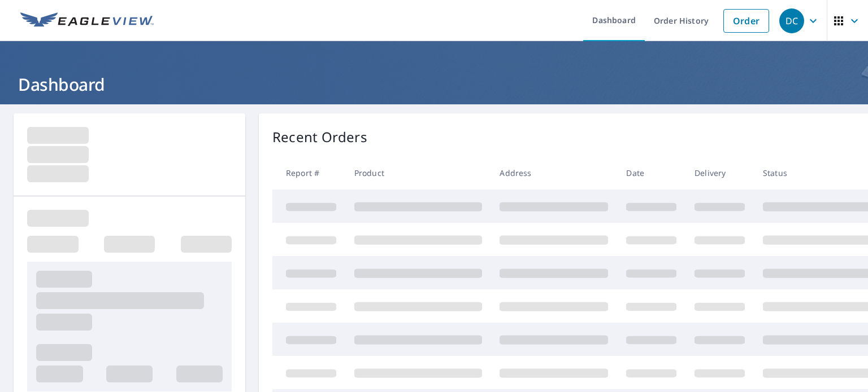 The height and width of the screenshot is (392, 868). I want to click on th: Report #, so click(308, 172).